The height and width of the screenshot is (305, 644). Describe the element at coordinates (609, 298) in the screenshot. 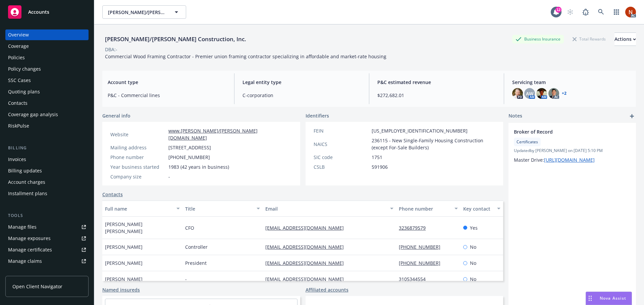

I see `button: Nova Assist` at that location.